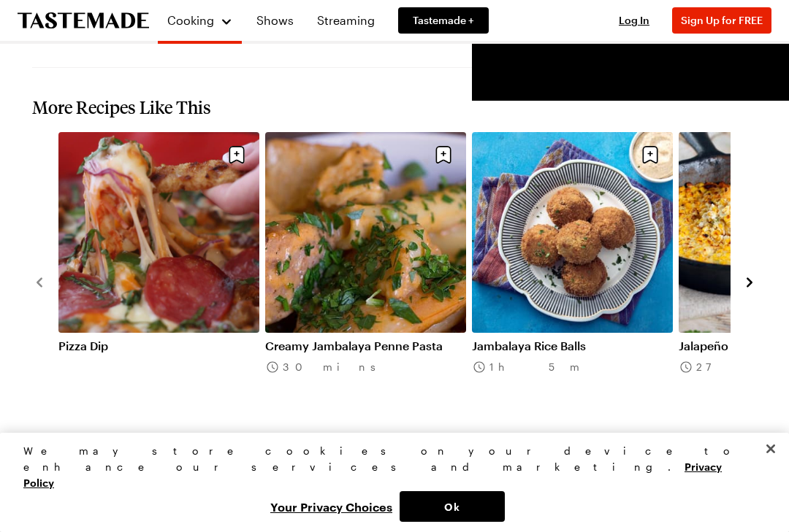 The image size is (789, 532). I want to click on a: To Tastemade Home Page, so click(83, 21).